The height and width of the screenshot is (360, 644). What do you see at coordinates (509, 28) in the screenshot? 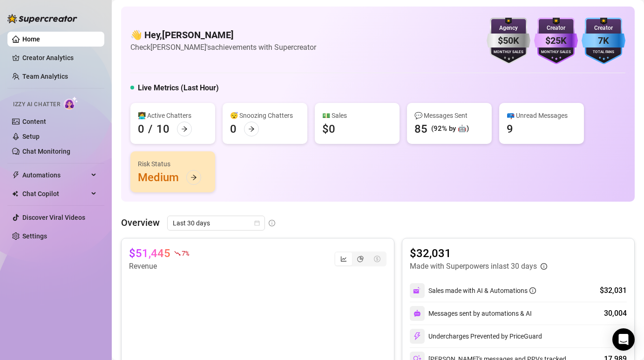
I see `div: Agency` at bounding box center [509, 28].